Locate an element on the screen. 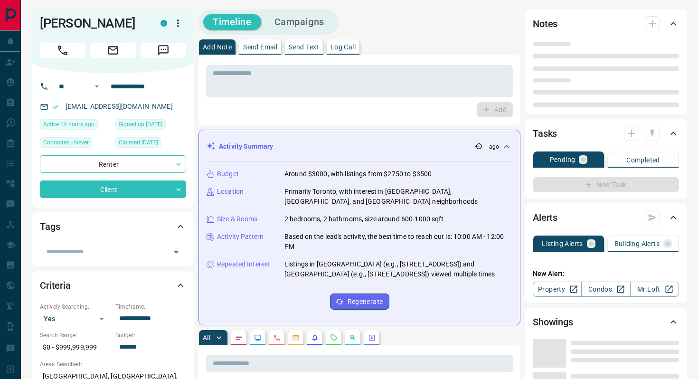 This screenshot has width=698, height=379. p: Actively Searching: is located at coordinates (75, 307).